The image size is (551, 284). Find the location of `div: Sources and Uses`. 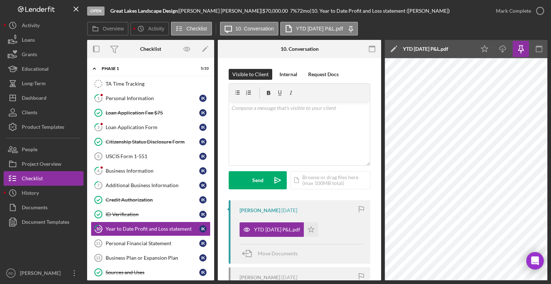

div: Sources and Uses is located at coordinates (153, 273).